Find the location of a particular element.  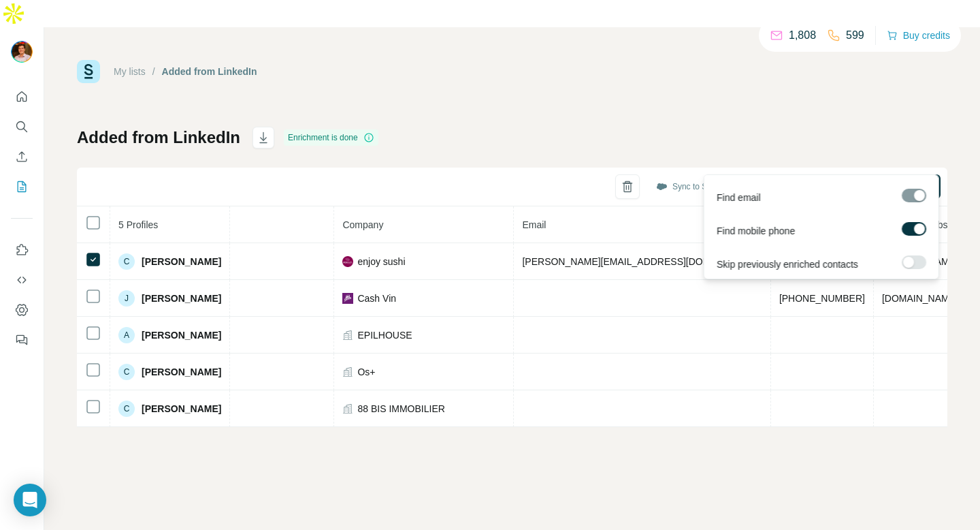

button: Enrich CSV is located at coordinates (22, 157).